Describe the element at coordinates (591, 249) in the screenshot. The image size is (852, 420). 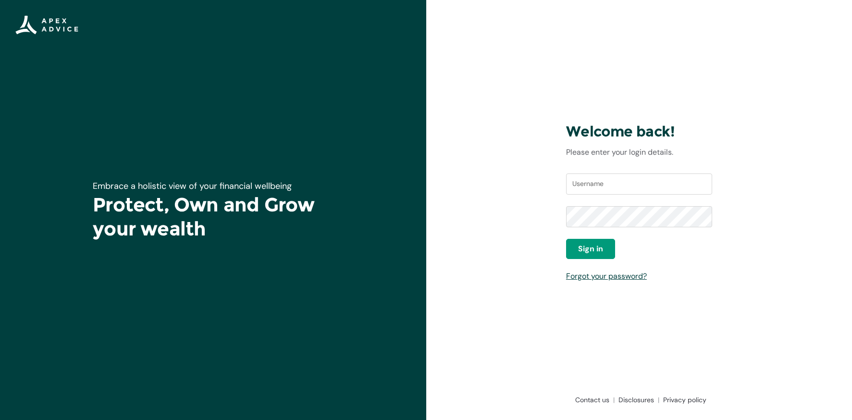
I see `span: Sign in` at that location.